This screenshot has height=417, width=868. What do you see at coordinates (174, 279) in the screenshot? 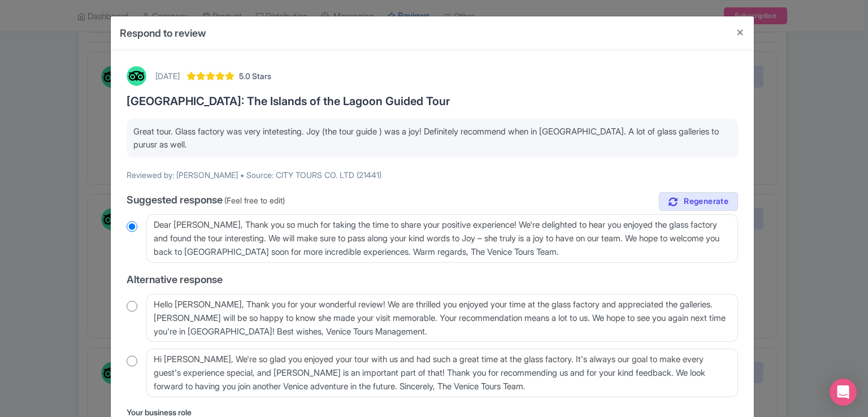
I see `span: Alternative response` at bounding box center [174, 279].